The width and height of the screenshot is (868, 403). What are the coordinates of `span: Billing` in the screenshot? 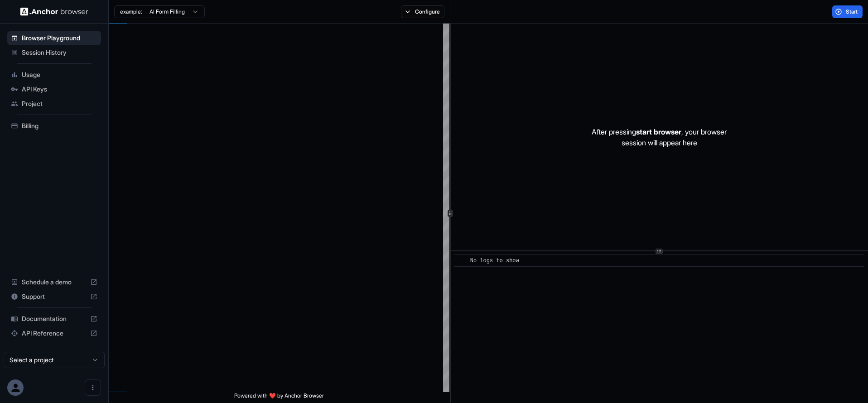 It's located at (59, 126).